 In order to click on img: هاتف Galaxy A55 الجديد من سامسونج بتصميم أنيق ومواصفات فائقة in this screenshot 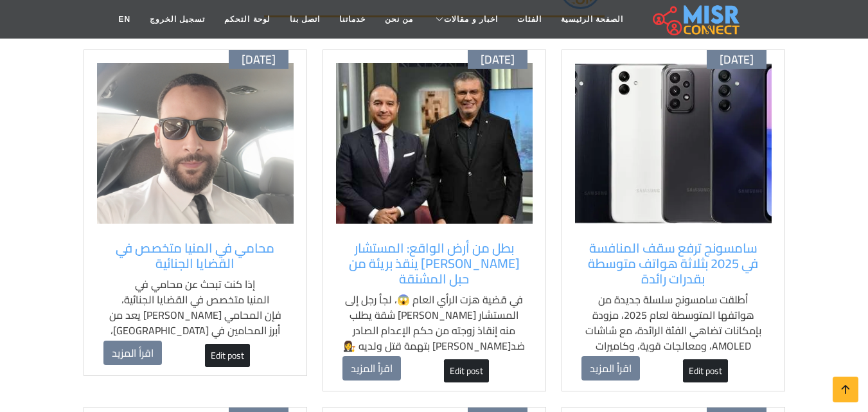, I will do `click(673, 144)`.